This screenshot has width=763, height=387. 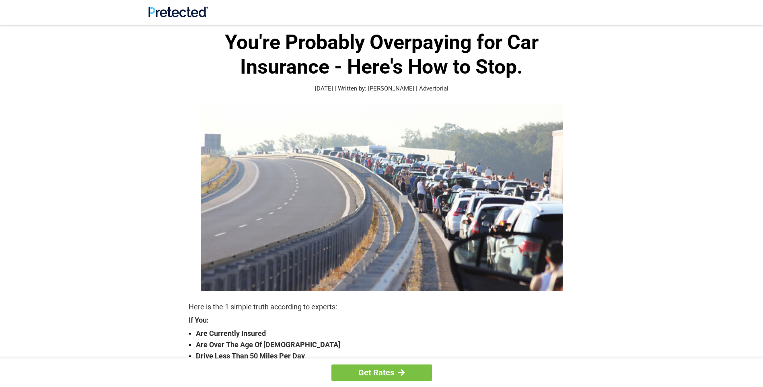 What do you see at coordinates (385, 333) in the screenshot?
I see `strong: Are Currently Insured` at bounding box center [385, 333].